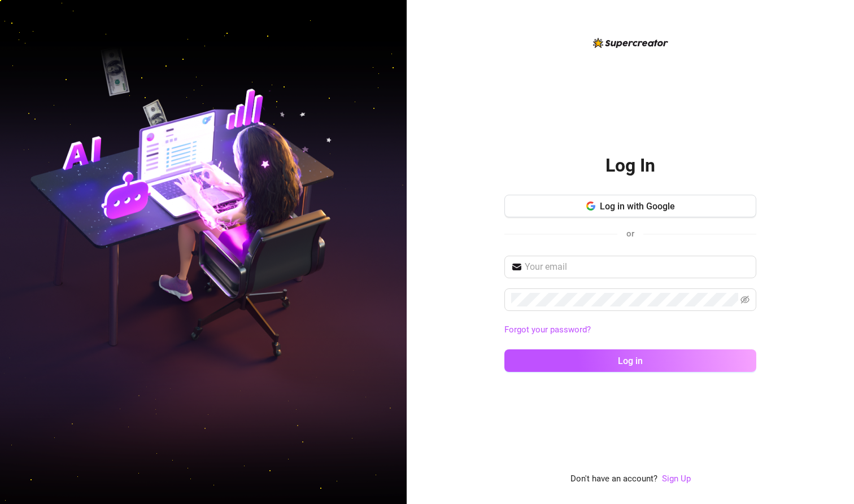 The width and height of the screenshot is (854, 504). I want to click on span: Don't have an account?, so click(614, 479).